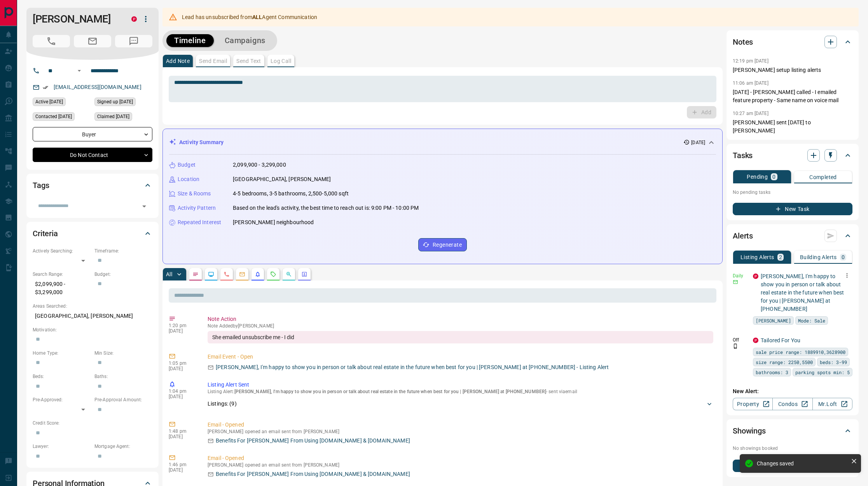 The width and height of the screenshot is (868, 486). What do you see at coordinates (62, 353) in the screenshot?
I see `p: Home Type:` at bounding box center [62, 353].